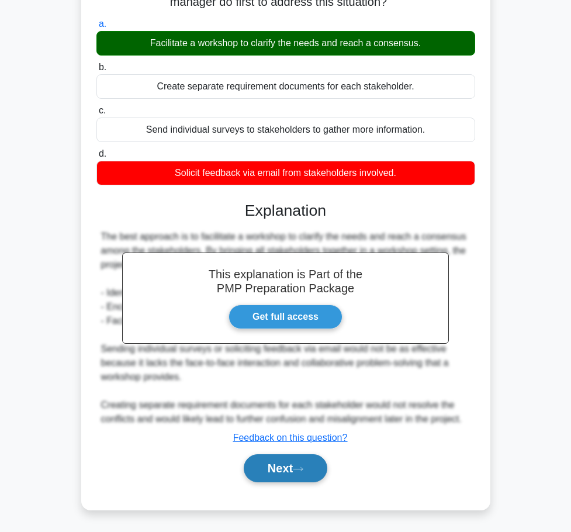 The image size is (571, 532). Describe the element at coordinates (285, 317) in the screenshot. I see `a: Get full access` at that location.